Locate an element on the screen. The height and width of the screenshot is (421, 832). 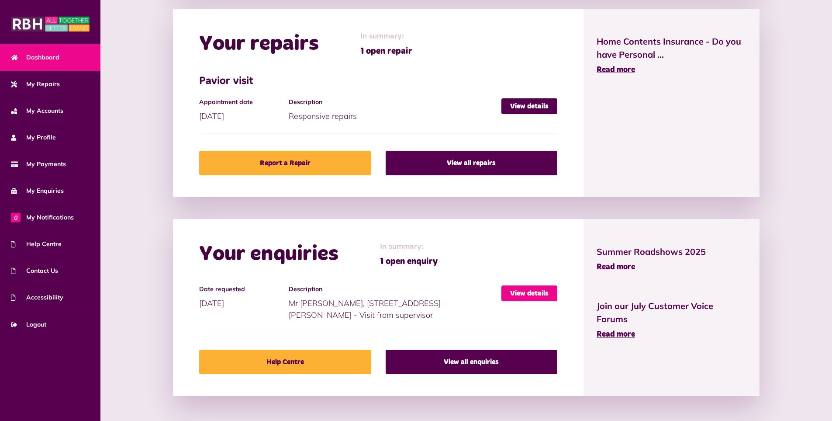
span: 1 open enquiry is located at coordinates (409, 261).